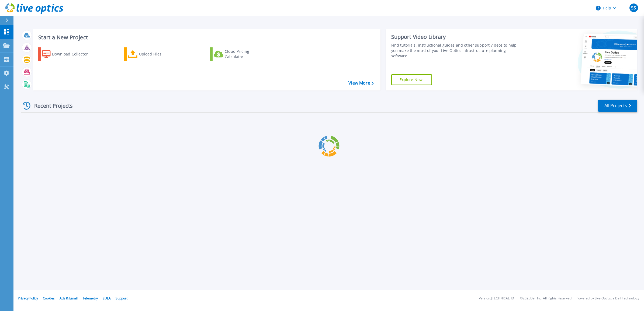 This screenshot has width=644, height=311. Describe the element at coordinates (74, 54) in the screenshot. I see `div: Download Collector` at that location.